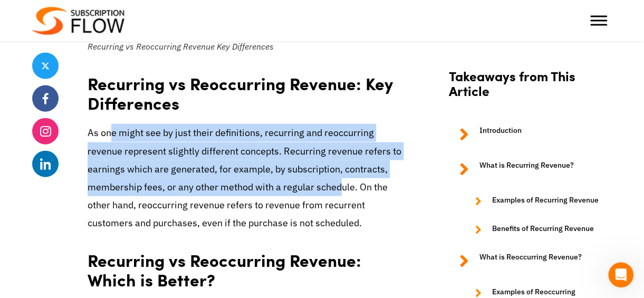 The height and width of the screenshot is (298, 644). What do you see at coordinates (525, 170) in the screenshot?
I see `a: What is Recurring Revenue?` at bounding box center [525, 170].